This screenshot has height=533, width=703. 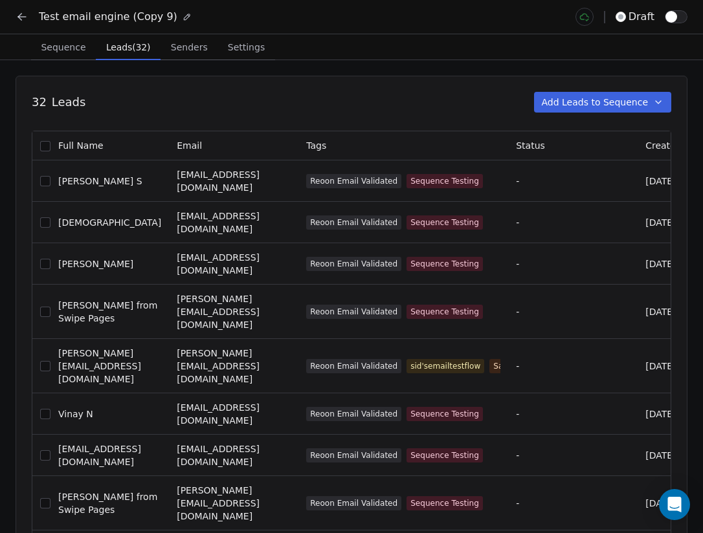 I want to click on span: Leads, so click(x=69, y=102).